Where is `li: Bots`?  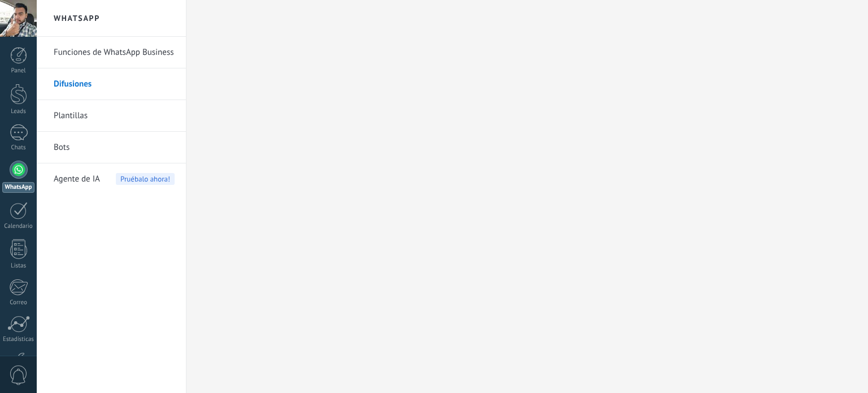 li: Bots is located at coordinates (112, 147).